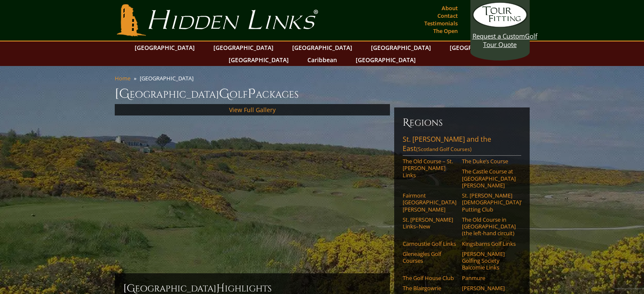  I want to click on span: P, so click(251, 94).